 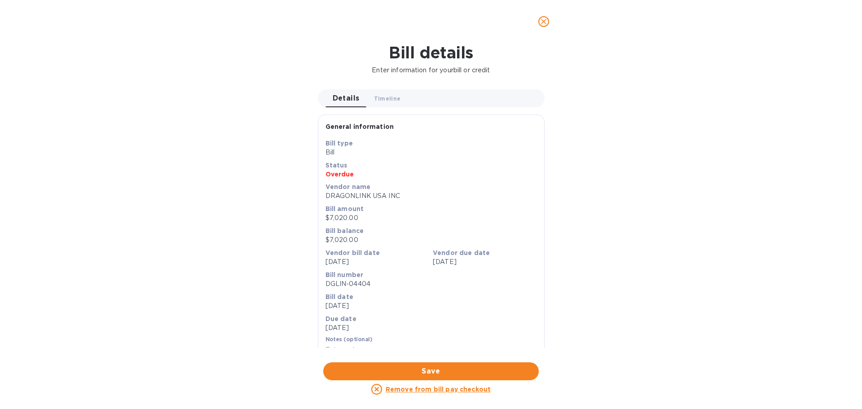 What do you see at coordinates (431, 371) in the screenshot?
I see `button: Save` at bounding box center [431, 371].